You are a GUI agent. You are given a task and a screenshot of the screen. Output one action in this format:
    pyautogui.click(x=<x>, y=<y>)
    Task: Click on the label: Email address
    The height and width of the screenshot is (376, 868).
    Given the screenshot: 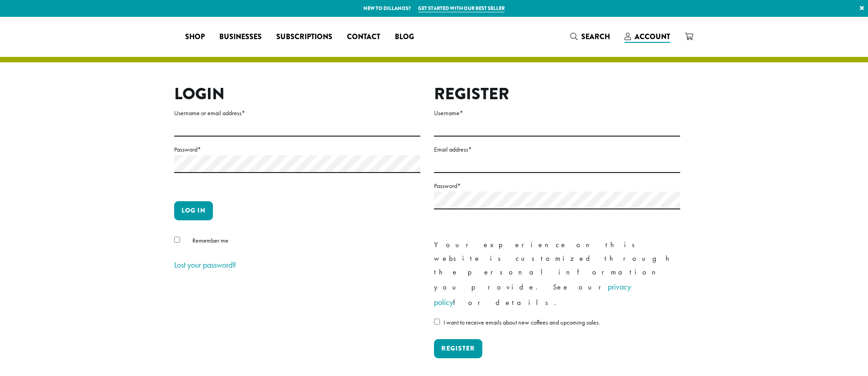 What is the action you would take?
    pyautogui.click(x=557, y=149)
    